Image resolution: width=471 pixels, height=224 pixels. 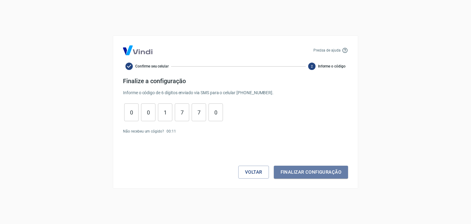 I want to click on h4: Finalize a configuração, so click(x=236, y=81).